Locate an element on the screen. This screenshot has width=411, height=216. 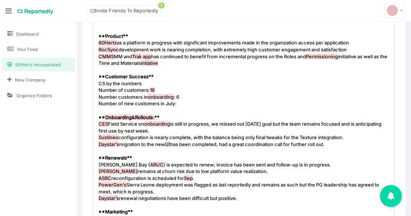
span: Renewals is located at coordinates (116, 158).